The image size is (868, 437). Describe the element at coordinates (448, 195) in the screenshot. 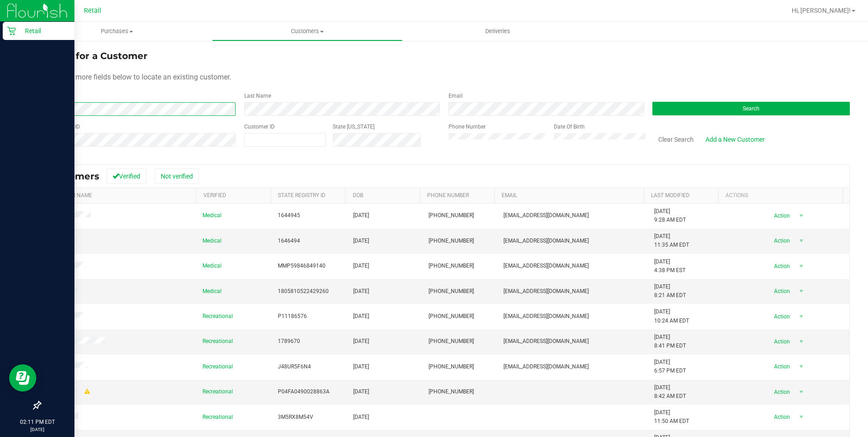

I see `a: Phone Number` at that location.